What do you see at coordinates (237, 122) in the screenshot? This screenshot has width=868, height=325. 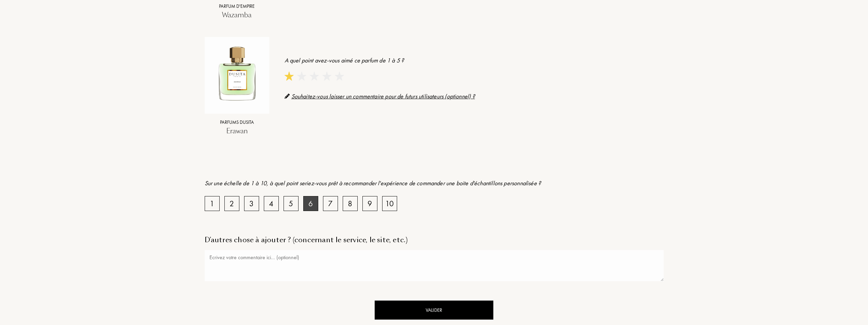 I see `div: Parfums Dusita` at bounding box center [237, 122].